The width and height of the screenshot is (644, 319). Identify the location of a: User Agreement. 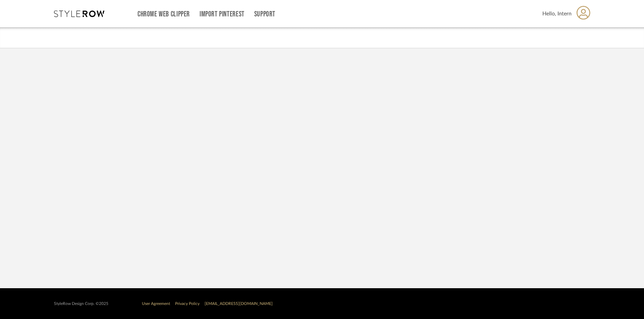
(156, 304).